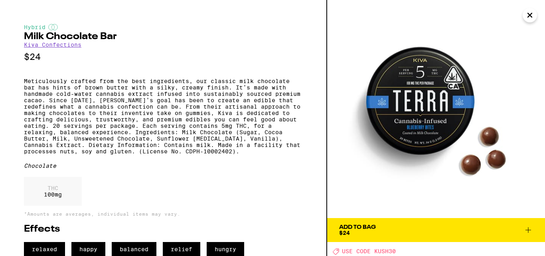  I want to click on span: Hi. Need any help?, so click(31, 9).